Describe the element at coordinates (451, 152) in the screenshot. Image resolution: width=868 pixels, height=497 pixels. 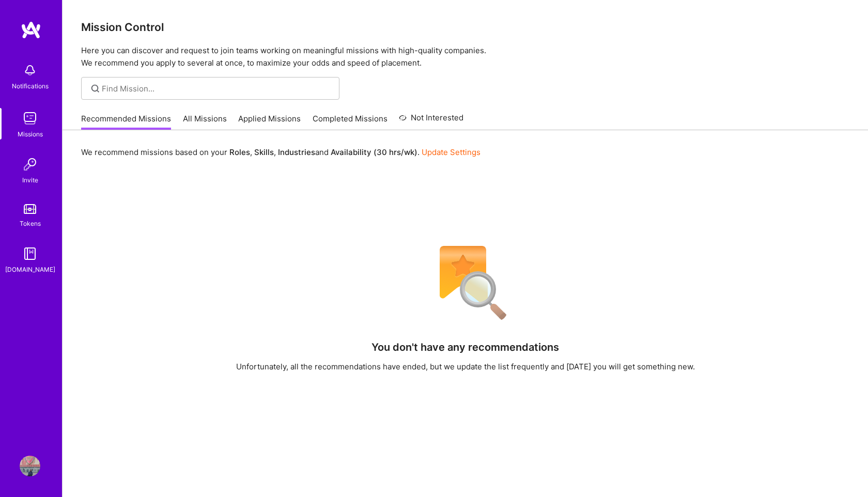
I see `a: Update Settings` at that location.